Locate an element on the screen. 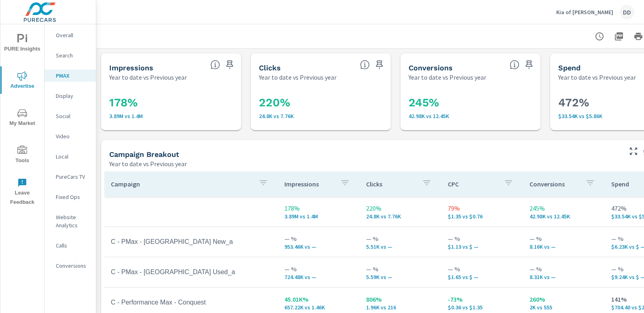 The width and height of the screenshot is (644, 313). p: 220% is located at coordinates (401, 208).